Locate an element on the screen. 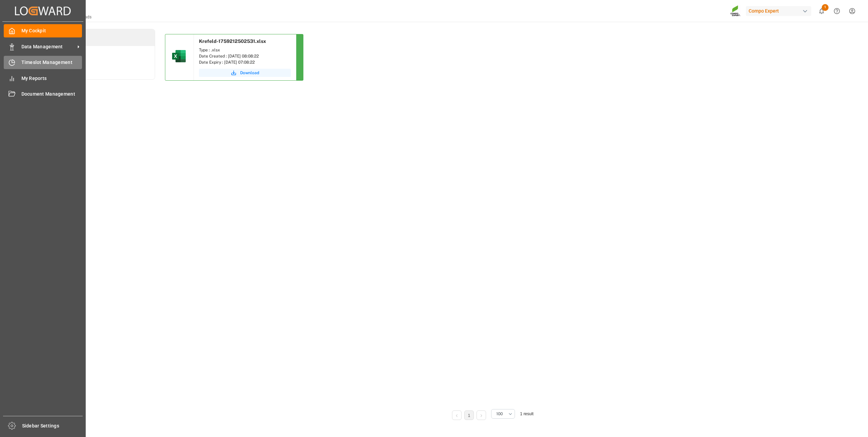  a: 1 is located at coordinates (469, 415).